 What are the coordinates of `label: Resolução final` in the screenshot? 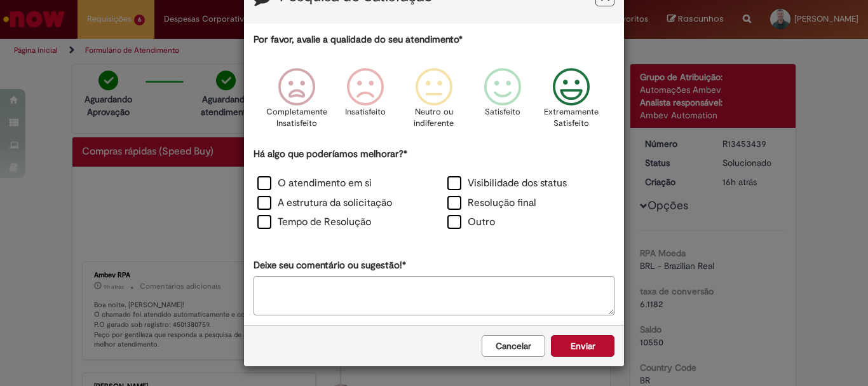 It's located at (492, 203).